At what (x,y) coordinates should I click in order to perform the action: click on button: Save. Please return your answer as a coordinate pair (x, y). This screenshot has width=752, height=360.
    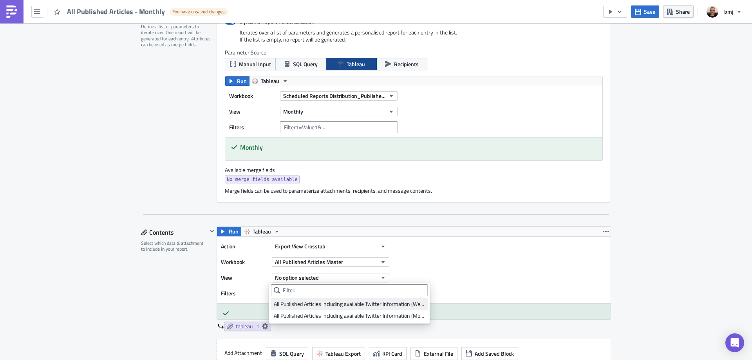
    Looking at the image, I should click on (645, 11).